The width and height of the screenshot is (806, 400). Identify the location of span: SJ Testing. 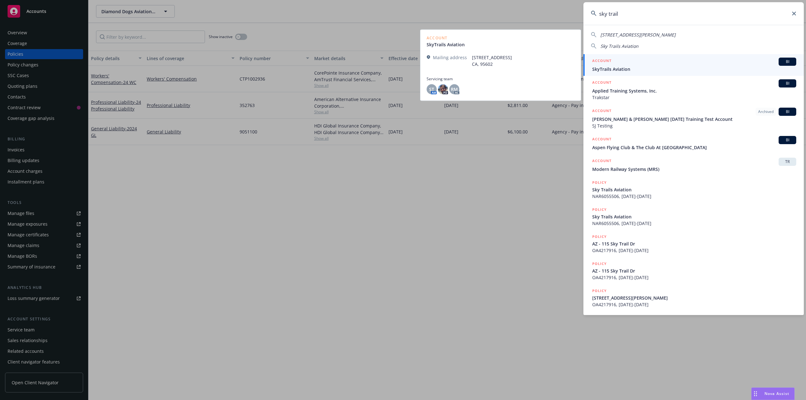
(694, 126).